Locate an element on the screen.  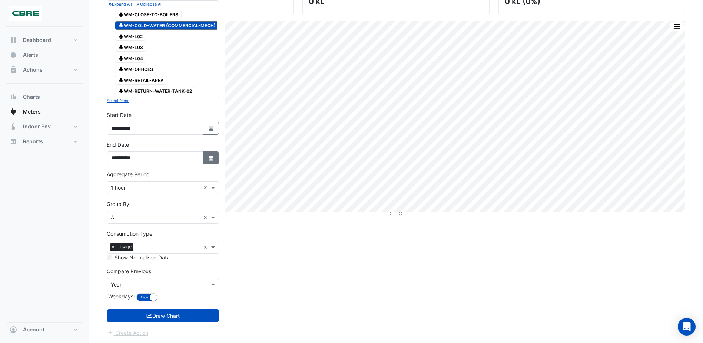
span: WM-L03 is located at coordinates (130, 47).